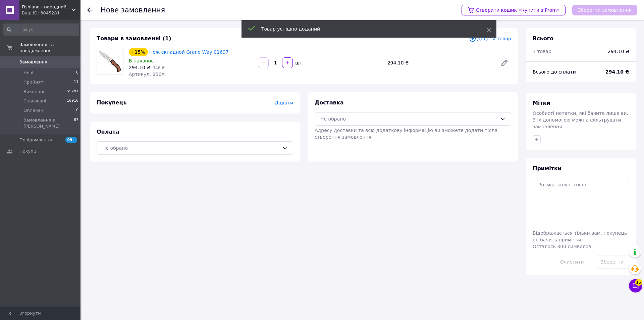 The width and height of the screenshot is (644, 320). I want to click on span: Всього, so click(543, 38).